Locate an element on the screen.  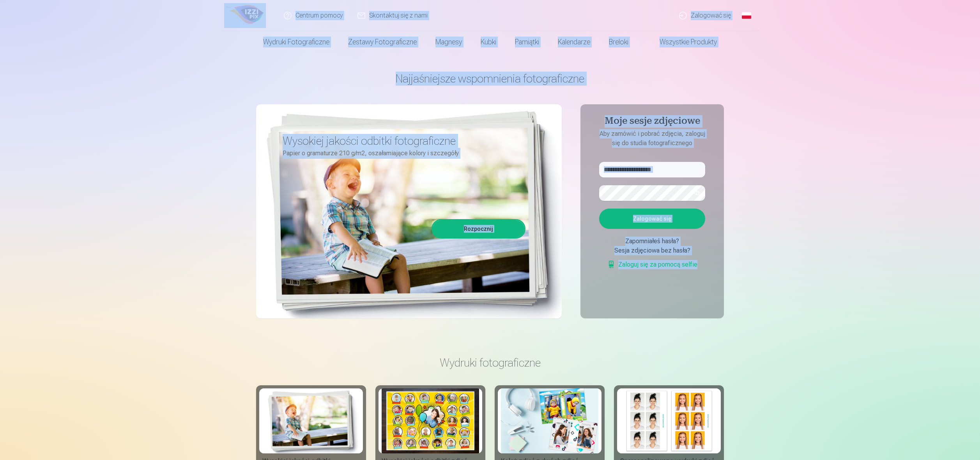
p: Aby zamówić i pobrać zdjęcia, zaloguj się do studia fotograficznego is located at coordinates (652, 138).